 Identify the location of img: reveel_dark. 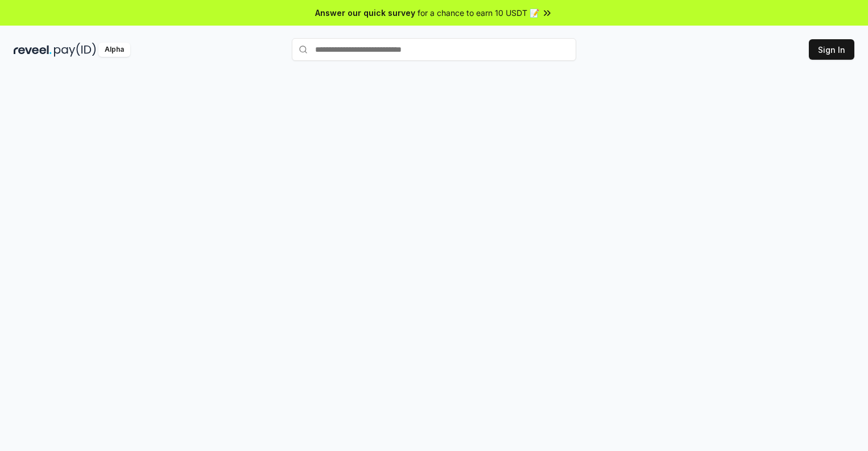
(32, 50).